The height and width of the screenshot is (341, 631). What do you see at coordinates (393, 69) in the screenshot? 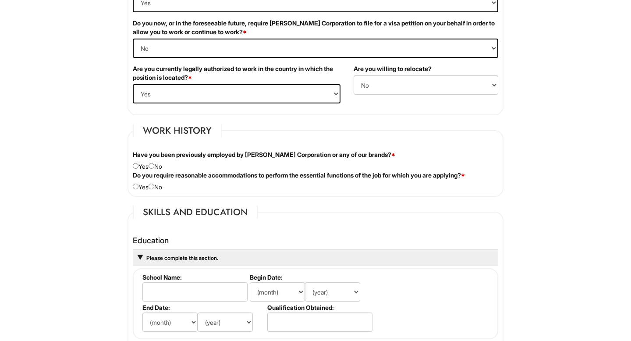
I see `label: Are you willing to relocate?` at bounding box center [393, 69].